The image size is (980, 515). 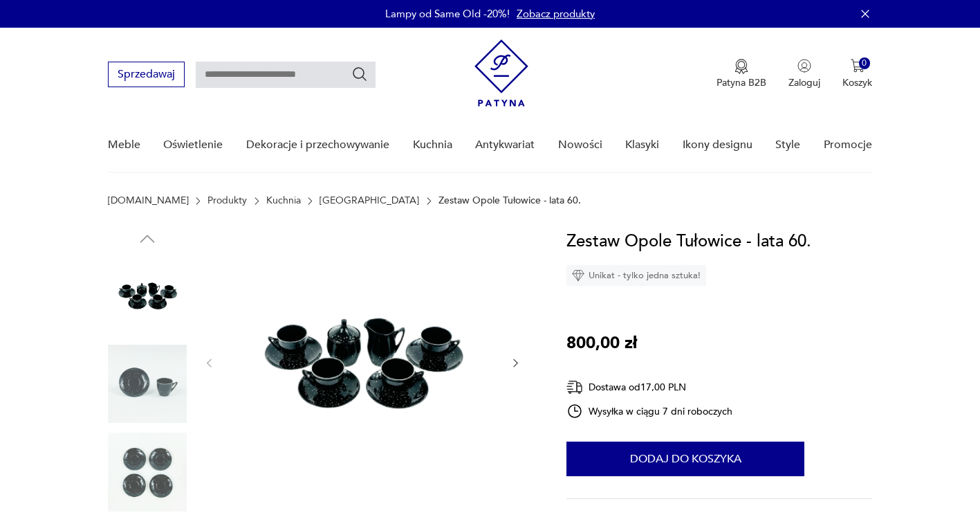 What do you see at coordinates (124, 144) in the screenshot?
I see `a: Meble` at bounding box center [124, 144].